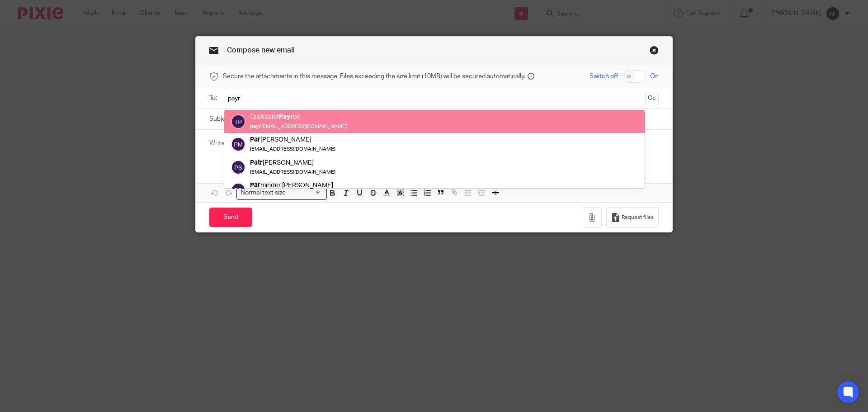  What do you see at coordinates (638, 217) in the screenshot?
I see `span: Request files` at bounding box center [638, 217].